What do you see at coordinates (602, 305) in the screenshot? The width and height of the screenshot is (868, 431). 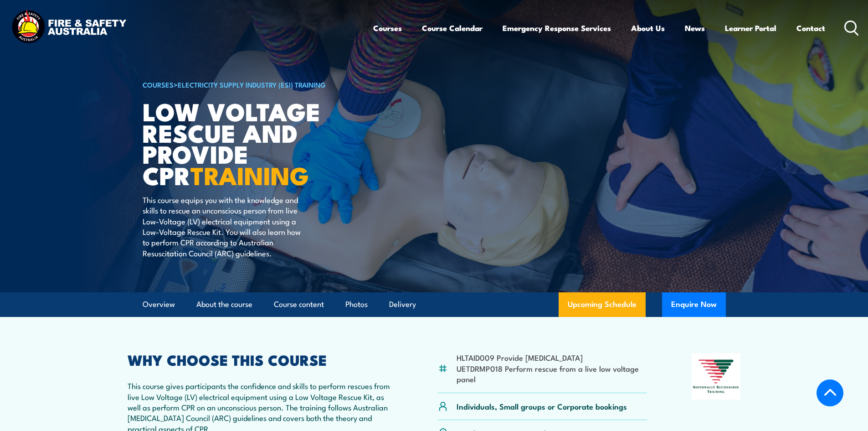 I see `a: Upcoming Schedule` at bounding box center [602, 305].